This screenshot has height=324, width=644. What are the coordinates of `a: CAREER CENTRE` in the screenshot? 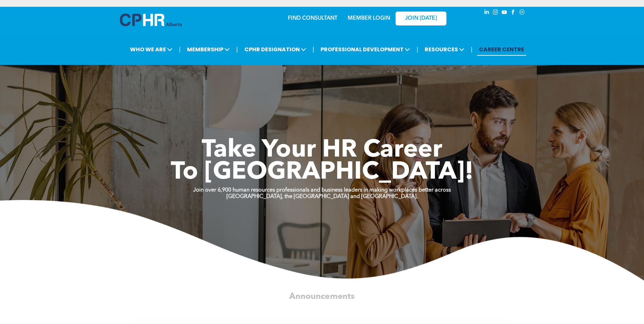 It's located at (501, 49).